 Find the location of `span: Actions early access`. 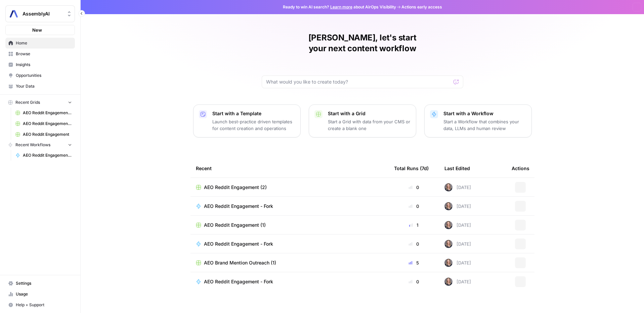

span: Actions early access is located at coordinates (422, 7).